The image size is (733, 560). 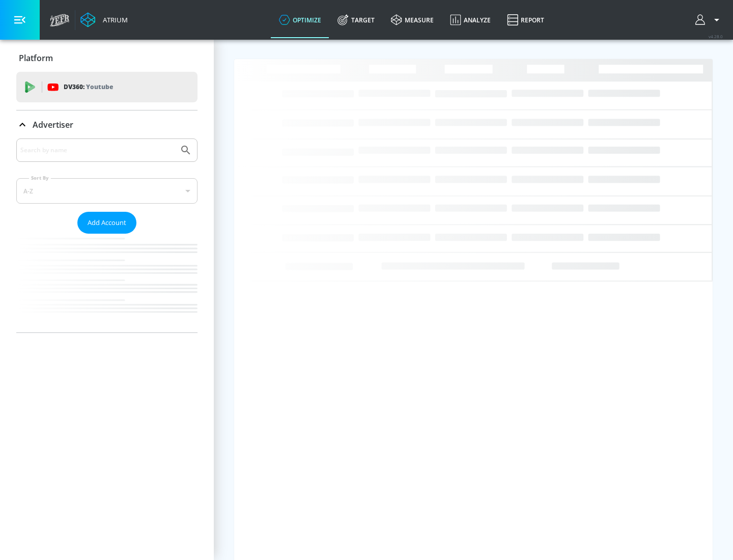 I want to click on div: A-Z, so click(x=107, y=191).